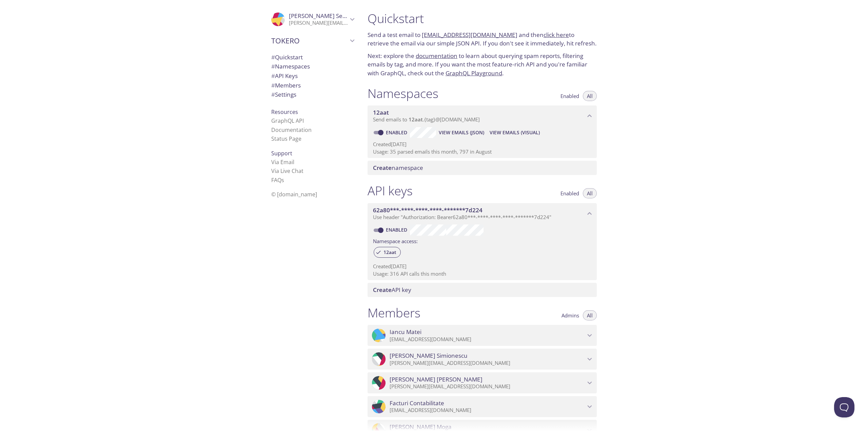 Image resolution: width=868 pixels, height=431 pixels. I want to click on p: Usage: 316 API calls this month, so click(482, 274).